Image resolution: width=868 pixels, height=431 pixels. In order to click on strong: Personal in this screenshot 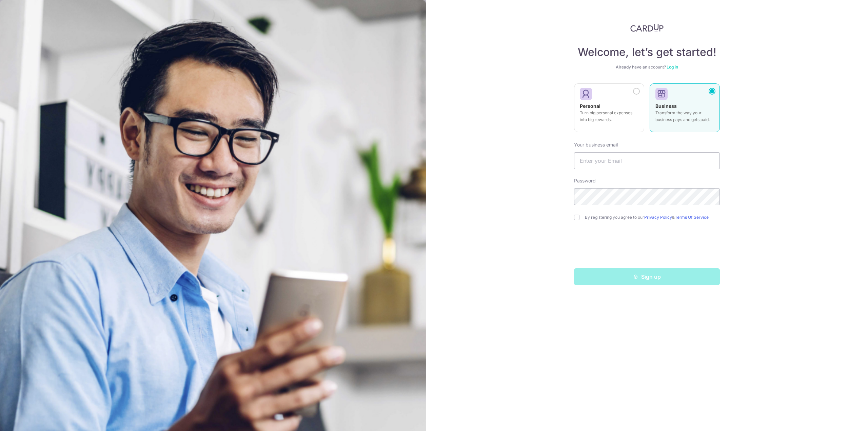, I will do `click(590, 106)`.